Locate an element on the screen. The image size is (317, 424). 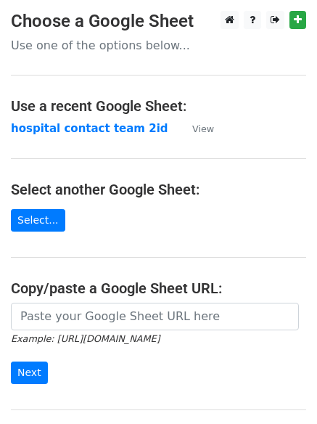
h4: Copy/paste a Google Sheet URL: is located at coordinates (158, 288).